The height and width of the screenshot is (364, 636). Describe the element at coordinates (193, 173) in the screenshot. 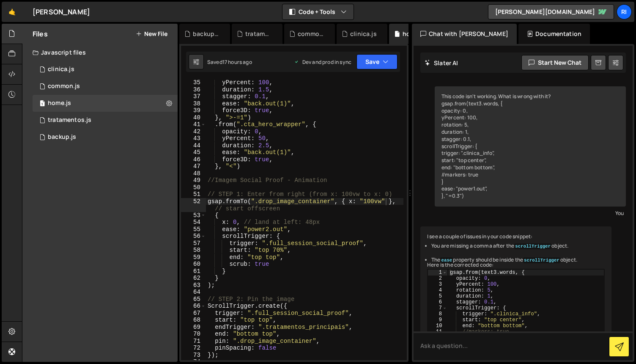

I see `div: 48` at that location.